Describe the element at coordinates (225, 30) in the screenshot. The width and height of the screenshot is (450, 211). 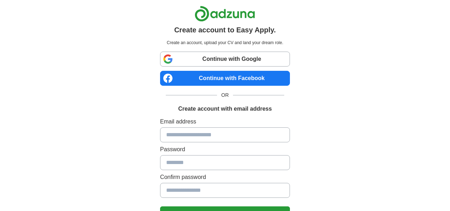
I see `h1: Create account to Easy Apply.` at that location.